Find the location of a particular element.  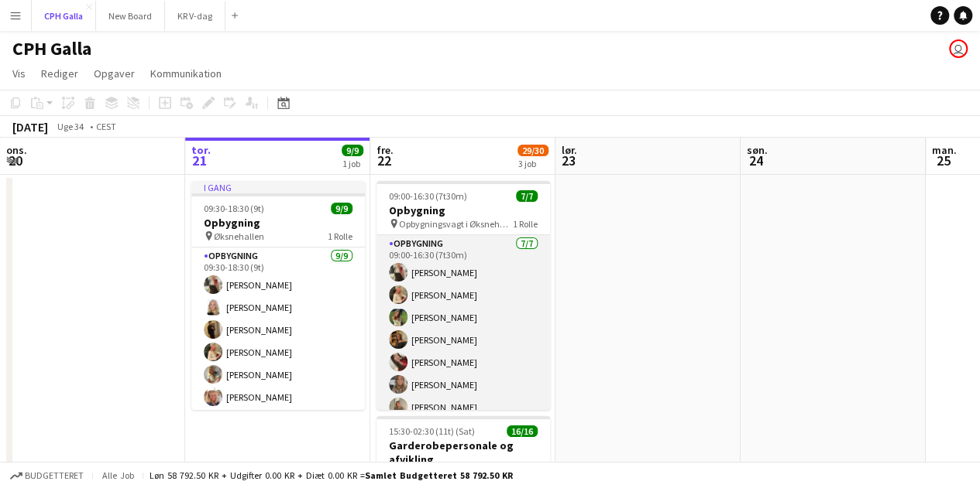

h1: CPH Galla is located at coordinates (52, 49).